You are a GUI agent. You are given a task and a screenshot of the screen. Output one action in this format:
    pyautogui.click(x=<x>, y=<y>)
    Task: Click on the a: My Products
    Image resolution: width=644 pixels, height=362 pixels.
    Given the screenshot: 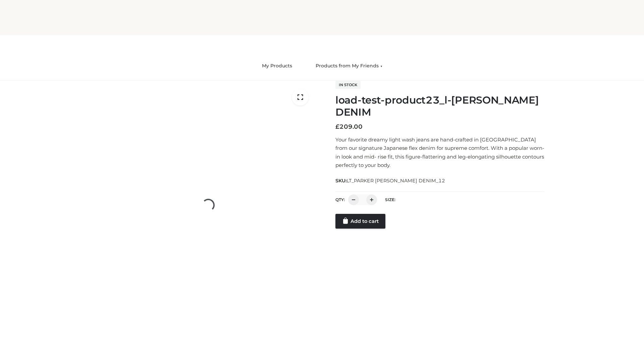 What is the action you would take?
    pyautogui.click(x=277, y=66)
    